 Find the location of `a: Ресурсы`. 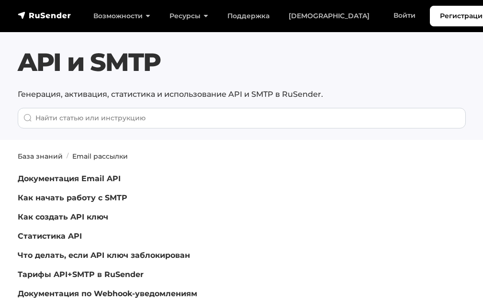

a: Ресурсы is located at coordinates (189, 16).